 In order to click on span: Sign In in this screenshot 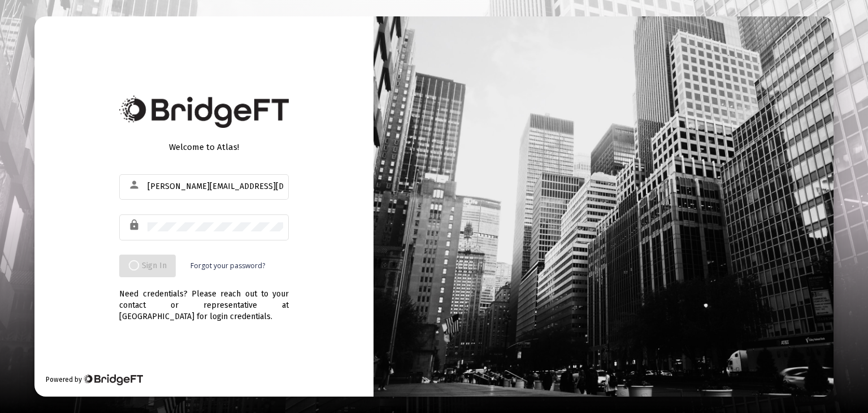, I will do `click(148, 265)`.